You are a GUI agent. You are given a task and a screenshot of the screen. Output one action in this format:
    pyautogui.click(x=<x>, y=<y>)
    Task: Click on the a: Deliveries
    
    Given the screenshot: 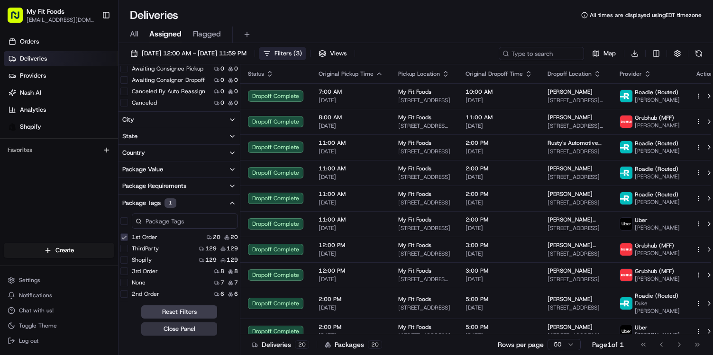 What is the action you would take?
    pyautogui.click(x=61, y=59)
    